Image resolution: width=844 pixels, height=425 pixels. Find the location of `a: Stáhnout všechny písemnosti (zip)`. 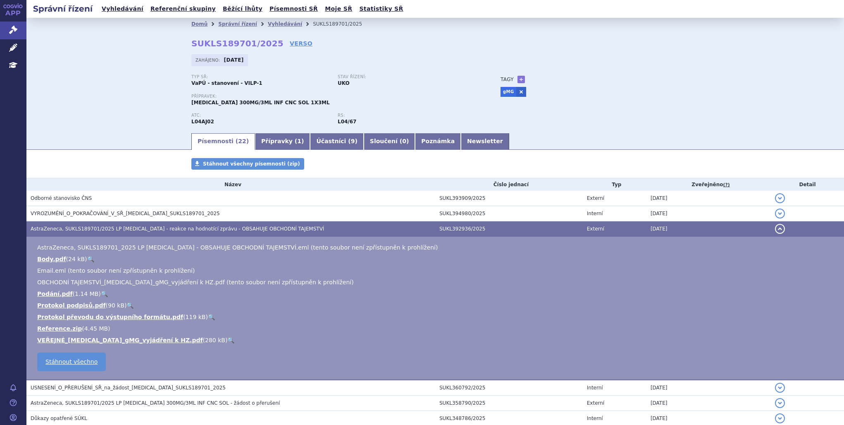

a: Stáhnout všechny písemnosti (zip) is located at coordinates (248, 164).